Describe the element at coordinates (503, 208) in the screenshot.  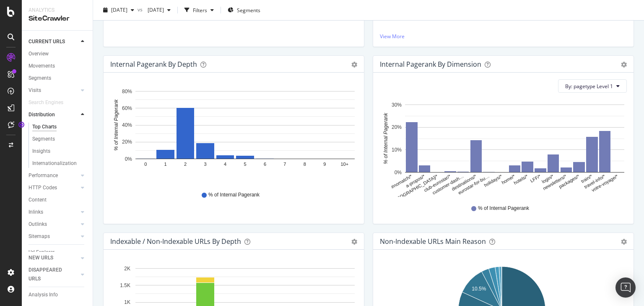
I see `span: % of Internal Pagerank` at that location.